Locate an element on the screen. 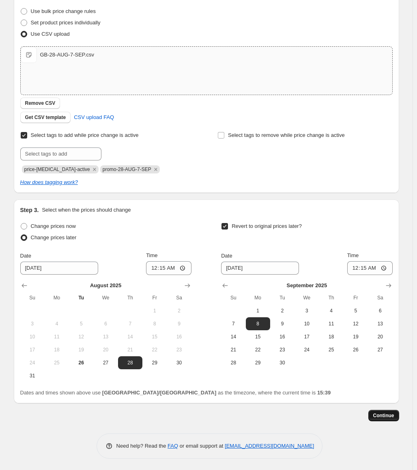 This screenshot has height=470, width=417. span: Time is located at coordinates (353, 255).